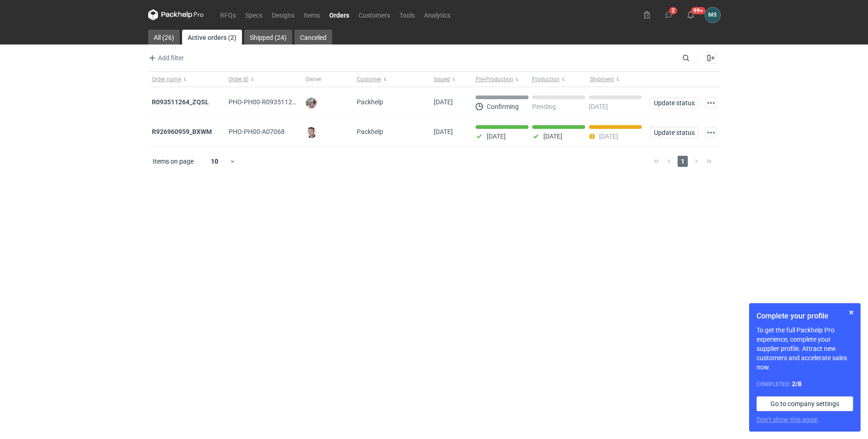  What do you see at coordinates (180, 102) in the screenshot?
I see `a: R093511264_ZQSL` at bounding box center [180, 102].